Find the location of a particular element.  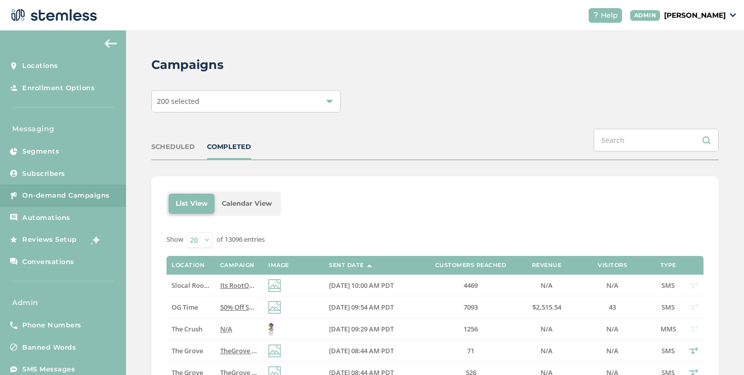

span: Phone Numbers is located at coordinates (52, 325).